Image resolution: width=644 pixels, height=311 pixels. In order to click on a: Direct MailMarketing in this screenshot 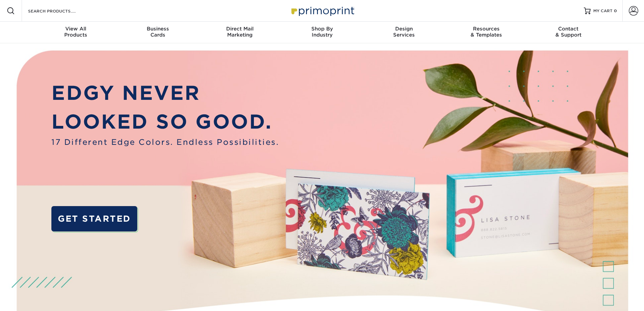, I will do `click(239, 32)`.